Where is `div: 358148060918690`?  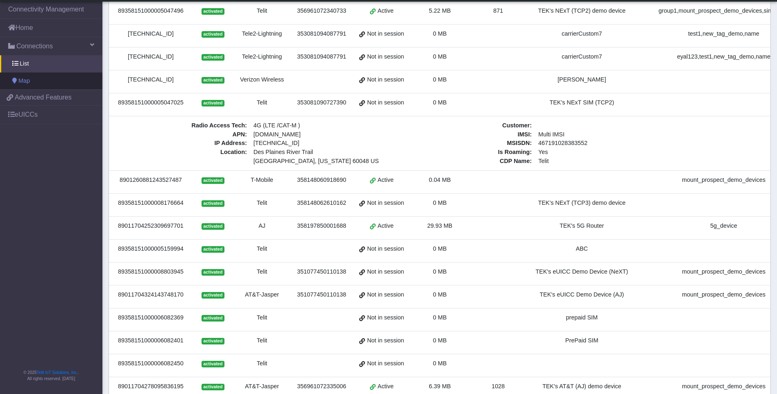
div: 358148060918690 is located at coordinates (322, 180).